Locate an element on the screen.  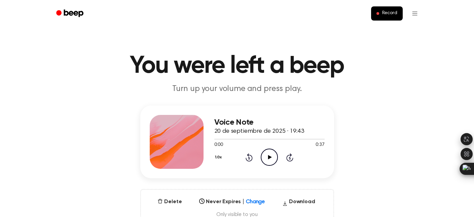
button: Record is located at coordinates (386, 13).